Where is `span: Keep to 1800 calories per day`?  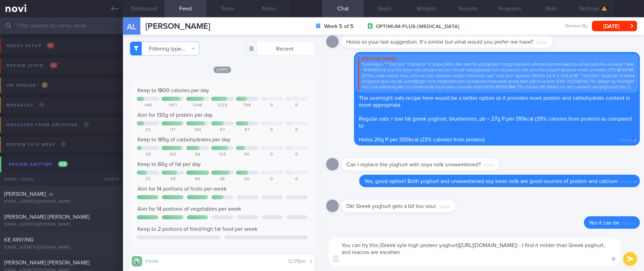
span: Keep to 1800 calories per day is located at coordinates (173, 90).